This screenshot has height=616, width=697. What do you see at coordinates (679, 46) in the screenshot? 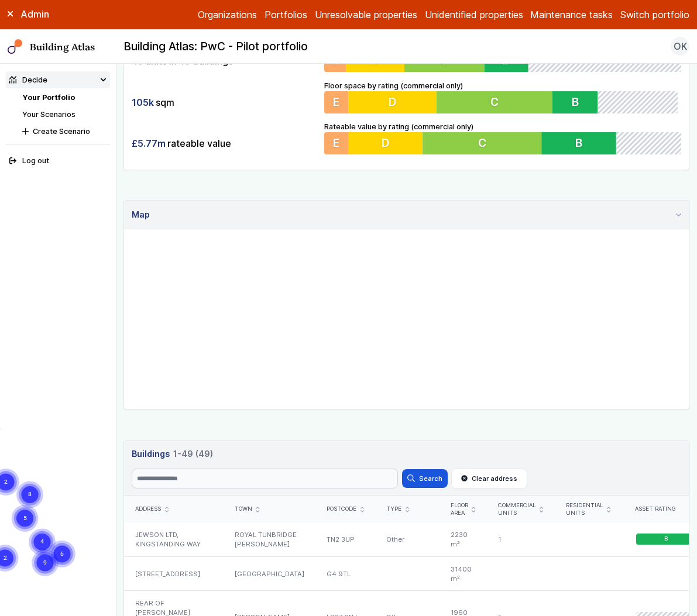
I see `span: OK` at bounding box center [679, 46].